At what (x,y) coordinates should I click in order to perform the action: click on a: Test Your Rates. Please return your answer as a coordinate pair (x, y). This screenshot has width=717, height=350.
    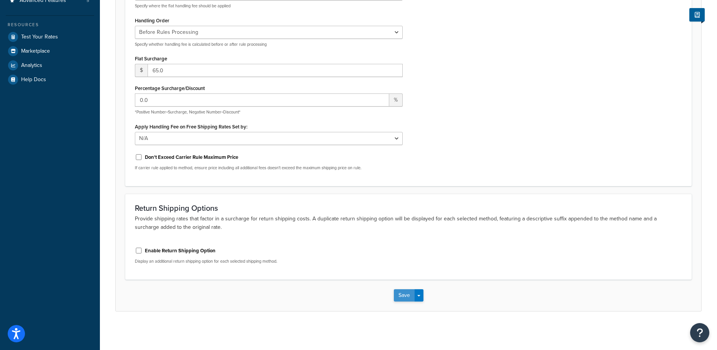
    Looking at the image, I should click on (50, 37).